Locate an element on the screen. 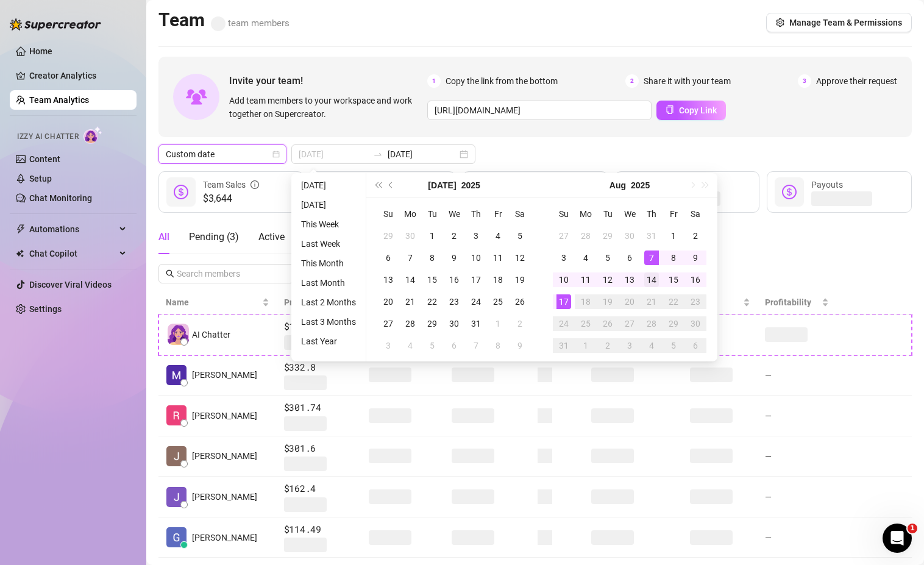 Image resolution: width=924 pixels, height=565 pixels. td: 2025-07-24 is located at coordinates (476, 302).